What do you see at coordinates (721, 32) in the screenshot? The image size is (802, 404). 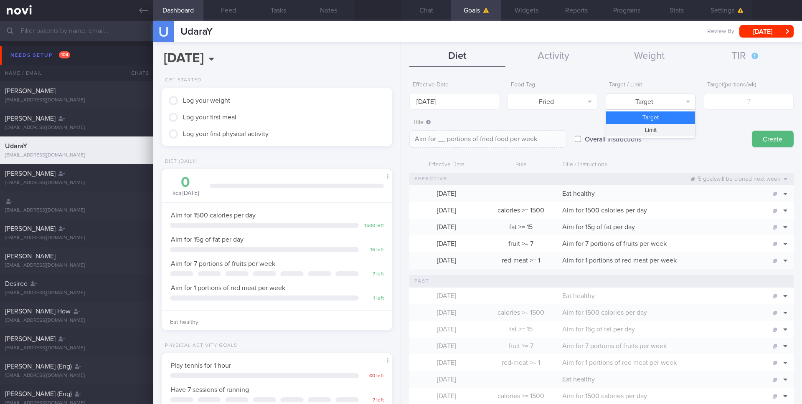 I see `span: Review By` at bounding box center [721, 32].